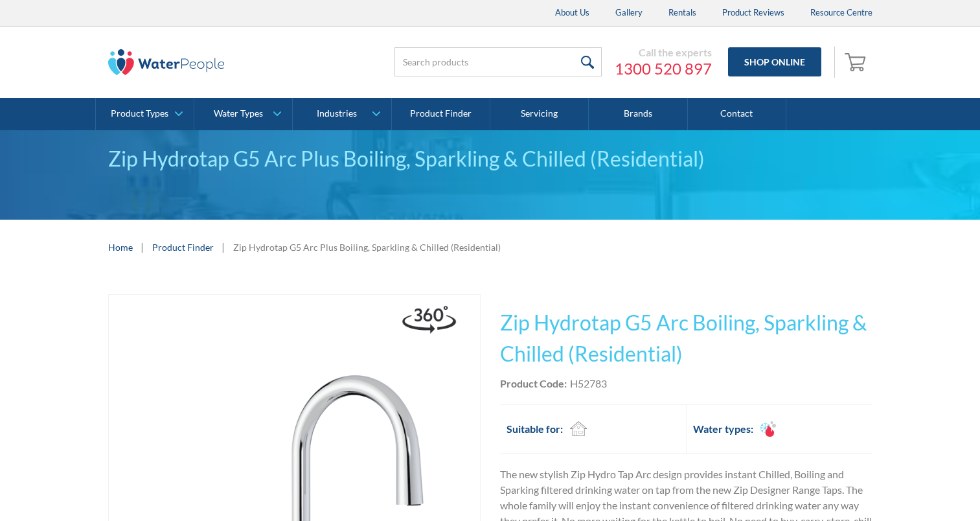 Image resolution: width=980 pixels, height=521 pixels. I want to click on a: Product Types, so click(145, 114).